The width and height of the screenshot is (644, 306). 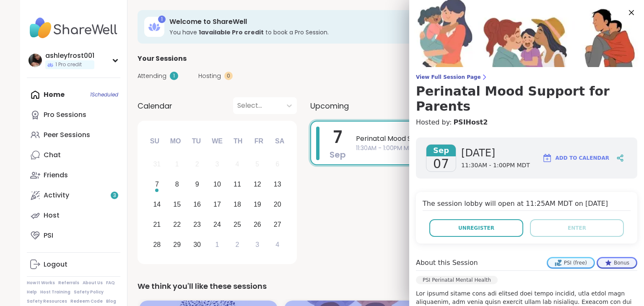 What do you see at coordinates (277, 245) in the screenshot?
I see `div: Choose Saturday, October 4th, 2025` at bounding box center [277, 245].